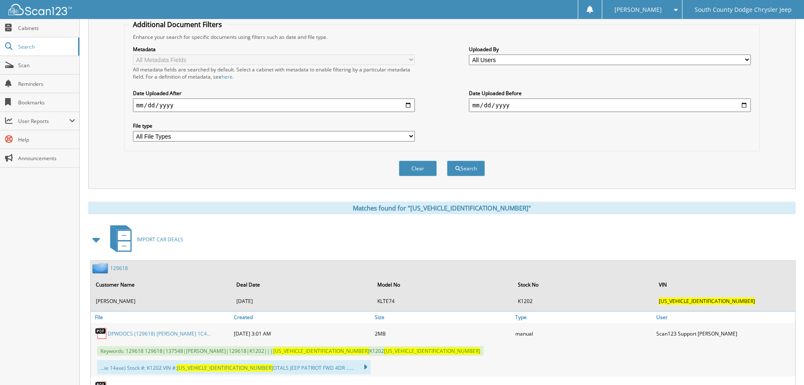 This screenshot has width=804, height=385. What do you see at coordinates (274, 93) in the screenshot?
I see `label: Date Uploaded After` at bounding box center [274, 93].